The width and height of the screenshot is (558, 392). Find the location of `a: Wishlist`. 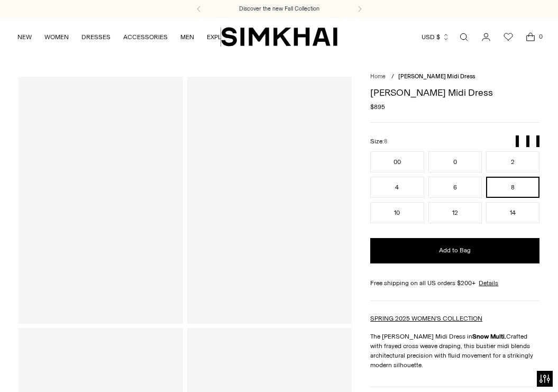

a: Wishlist is located at coordinates (509, 37).